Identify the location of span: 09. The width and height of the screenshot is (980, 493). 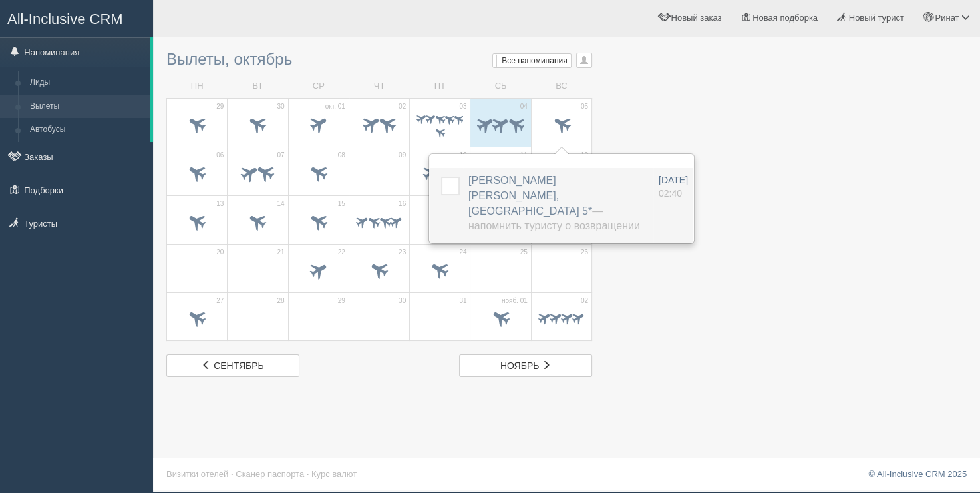
(402, 155).